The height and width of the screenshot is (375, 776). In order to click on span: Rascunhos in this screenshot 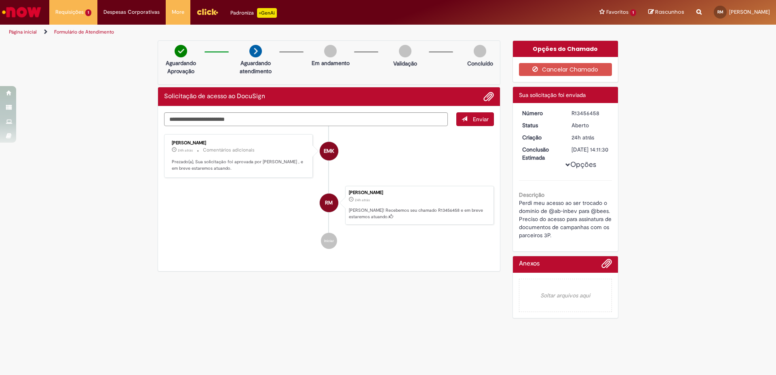, I will do `click(670, 12)`.